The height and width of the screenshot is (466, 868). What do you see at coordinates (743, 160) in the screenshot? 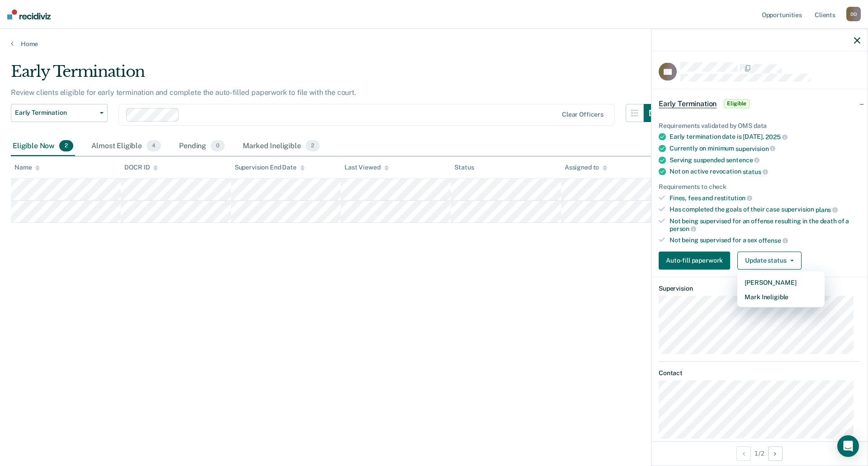
I see `span: sentence` at bounding box center [743, 160].